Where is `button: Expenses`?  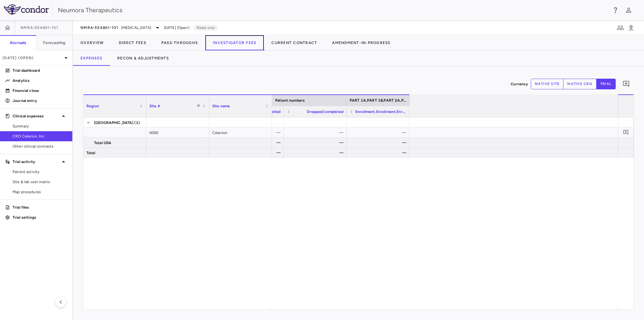
button: Expenses is located at coordinates (92, 58).